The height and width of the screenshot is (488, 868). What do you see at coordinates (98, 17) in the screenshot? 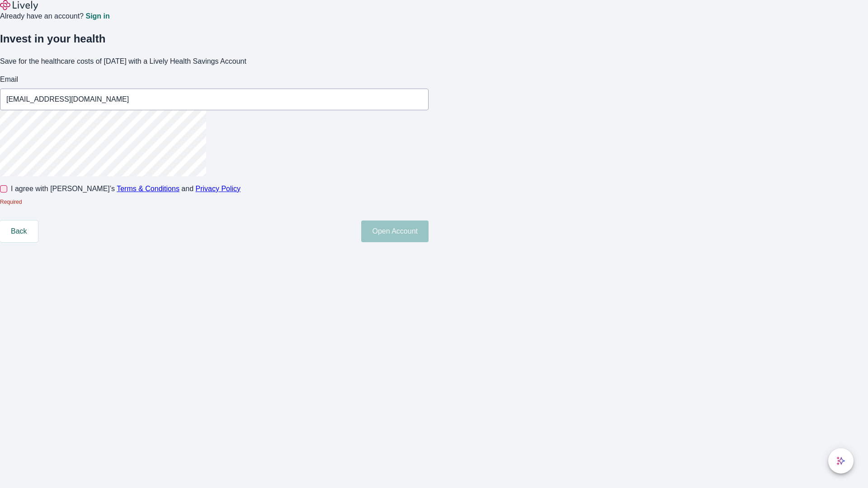
I see `div: Sign in` at bounding box center [98, 17].